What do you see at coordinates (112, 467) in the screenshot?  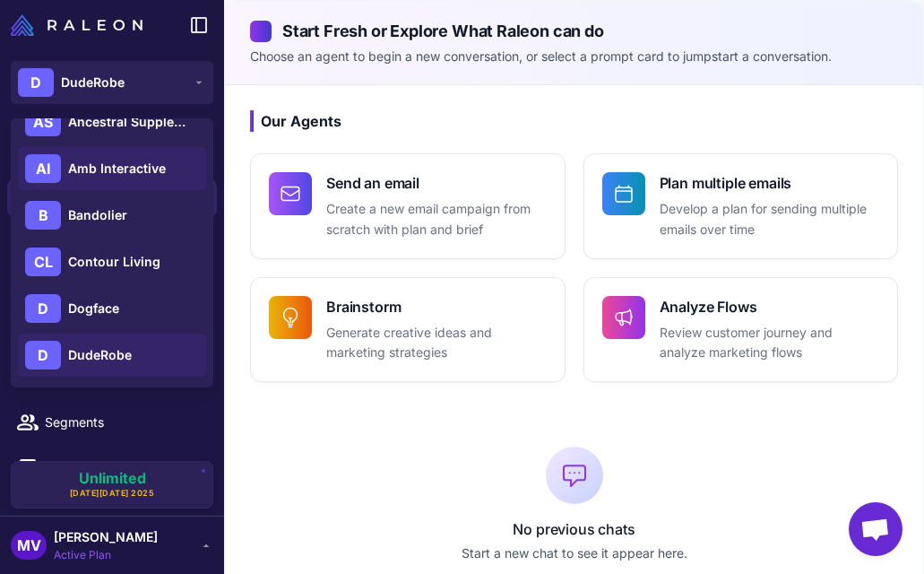 I see `a: Analytics` at bounding box center [112, 467].